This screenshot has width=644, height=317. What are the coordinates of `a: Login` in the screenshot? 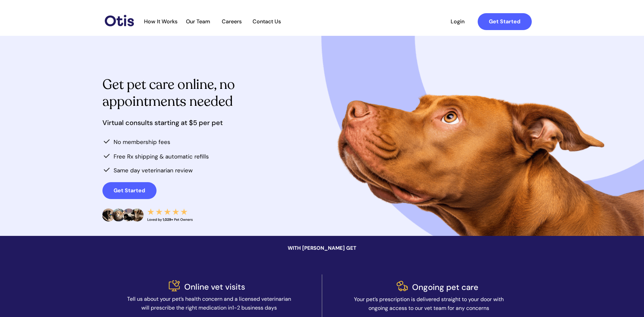 It's located at (458, 21).